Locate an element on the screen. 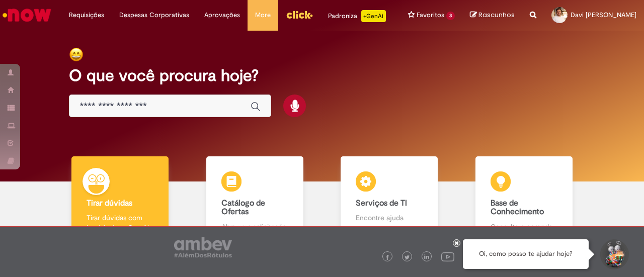 The image size is (644, 277). b: Serviços de TI is located at coordinates (382, 203).